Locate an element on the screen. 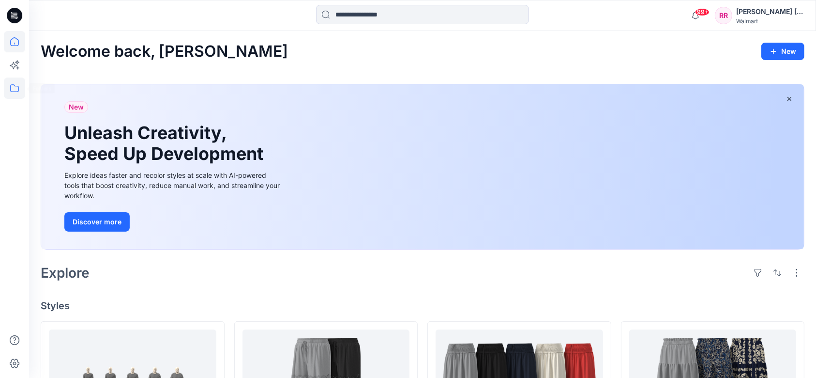 This screenshot has width=816, height=378. button: New is located at coordinates (783, 51).